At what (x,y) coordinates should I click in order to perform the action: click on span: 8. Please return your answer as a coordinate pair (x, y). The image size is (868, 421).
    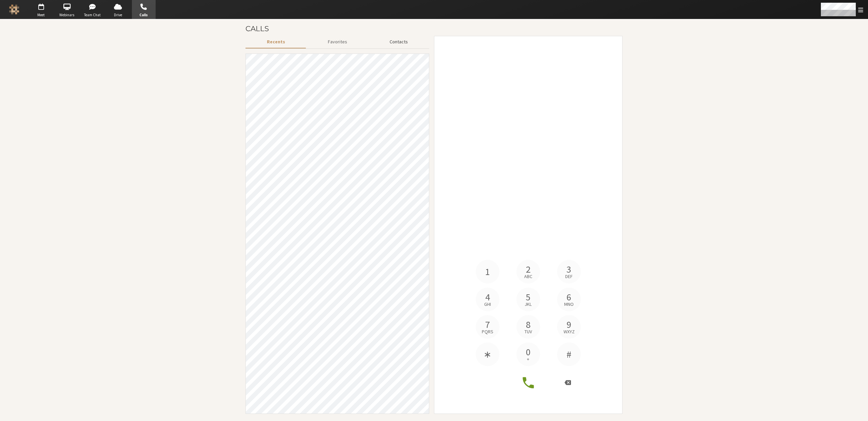
    Looking at the image, I should click on (528, 325).